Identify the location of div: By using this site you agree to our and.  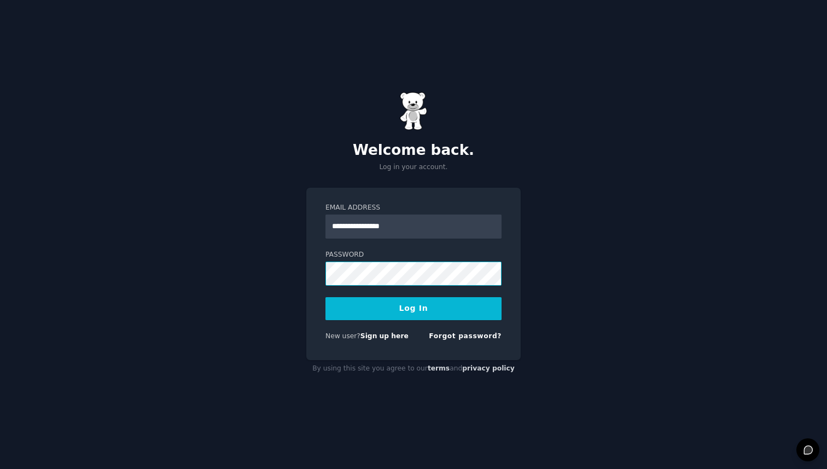
(413, 369).